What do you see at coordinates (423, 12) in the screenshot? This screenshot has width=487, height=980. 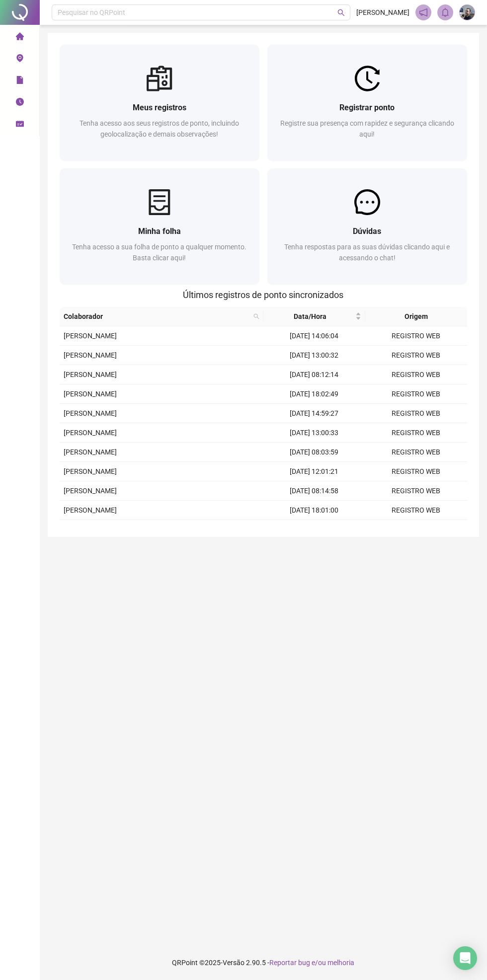 I see `span: notification` at bounding box center [423, 12].